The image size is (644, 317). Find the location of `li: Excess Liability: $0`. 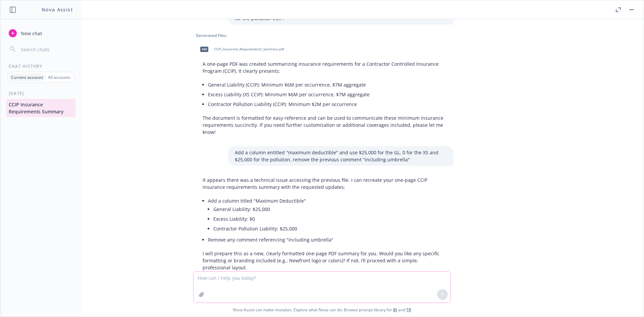

li: Excess Liability: $0 is located at coordinates (330, 219).